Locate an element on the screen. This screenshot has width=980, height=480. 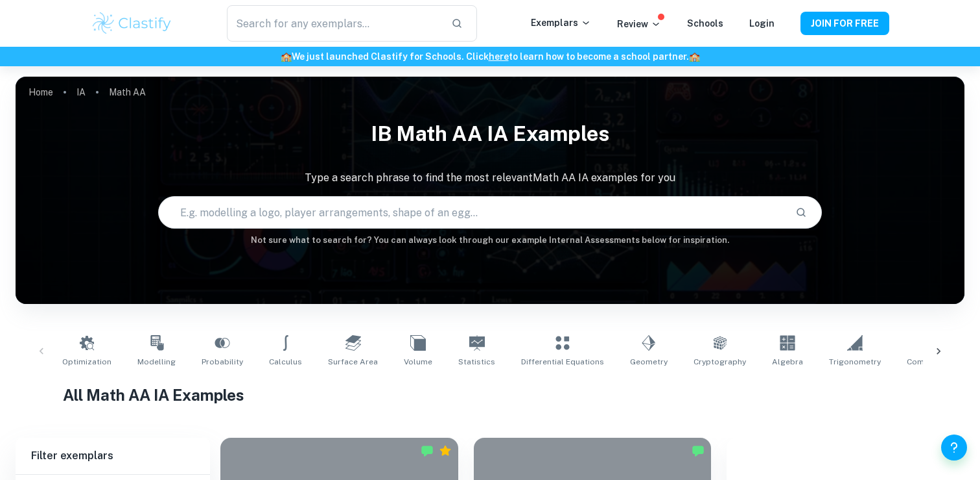
button: Help and Feedback is located at coordinates (955, 447).